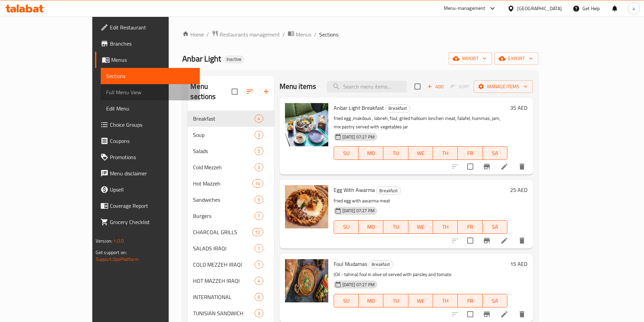  What do you see at coordinates (464, 8) in the screenshot?
I see `div: Menu-management` at bounding box center [464, 8].